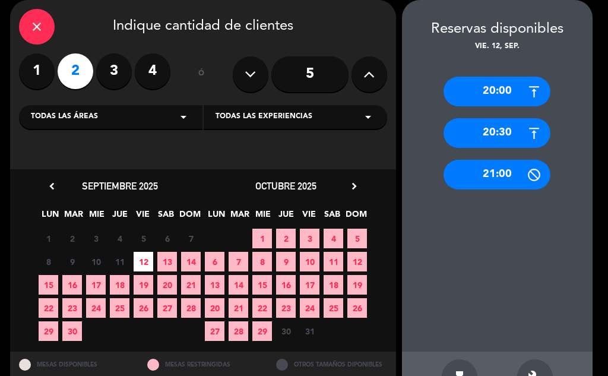 This screenshot has height=376, width=608. What do you see at coordinates (37, 71) in the screenshot?
I see `label: 1` at bounding box center [37, 71].